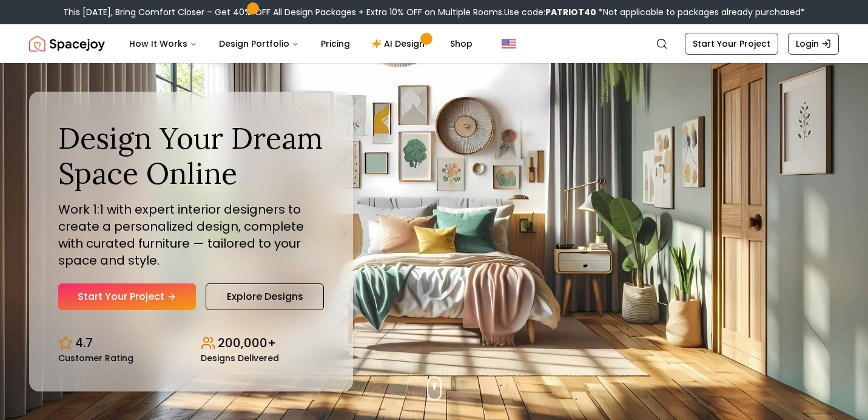 This screenshot has width=868, height=420. Describe the element at coordinates (240, 358) in the screenshot. I see `small: Designs Delivered` at that location.